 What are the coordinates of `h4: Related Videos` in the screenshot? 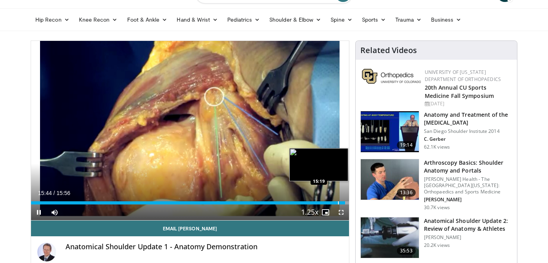 It's located at (389, 50).